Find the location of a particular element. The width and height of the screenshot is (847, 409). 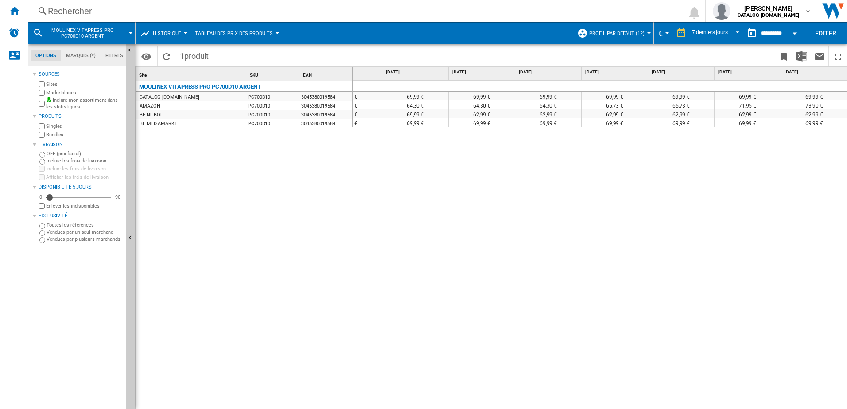

span: Historique is located at coordinates (167, 33).